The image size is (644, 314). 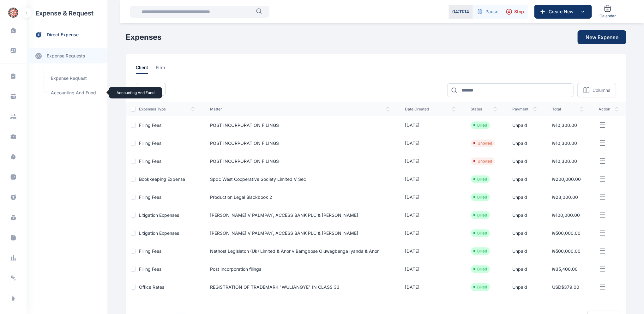 What do you see at coordinates (75, 93) in the screenshot?
I see `a: Accounting and FundAccounting and Fund` at bounding box center [75, 93].